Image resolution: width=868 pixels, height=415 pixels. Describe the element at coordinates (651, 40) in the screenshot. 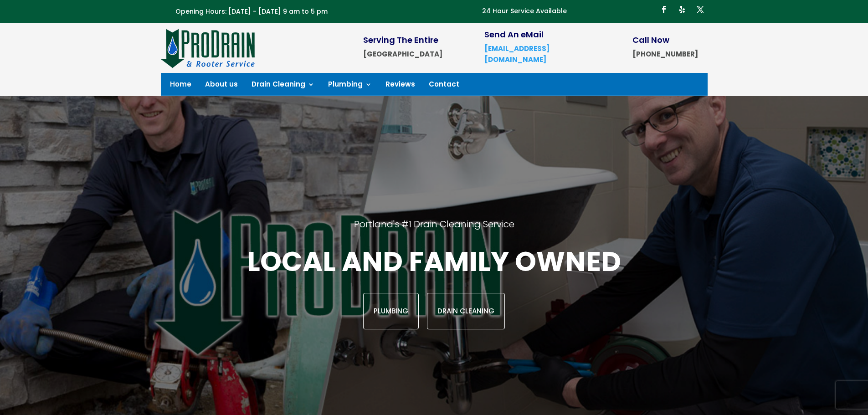

I see `span: Call Now` at that location.